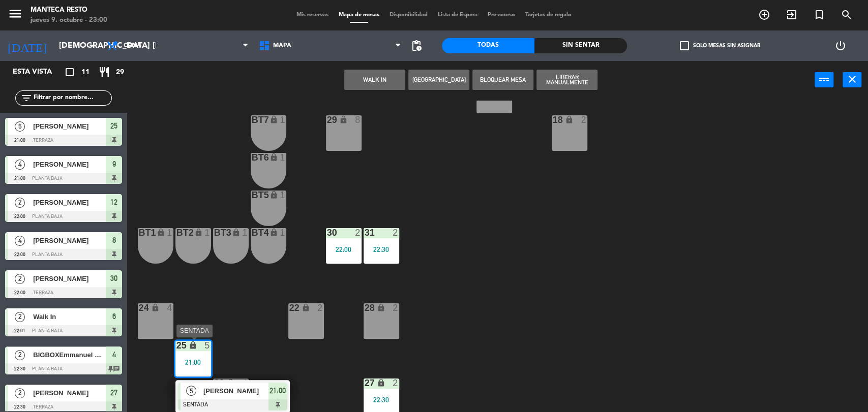 This screenshot has width=868, height=412. Describe the element at coordinates (114, 126) in the screenshot. I see `span: 25` at that location.